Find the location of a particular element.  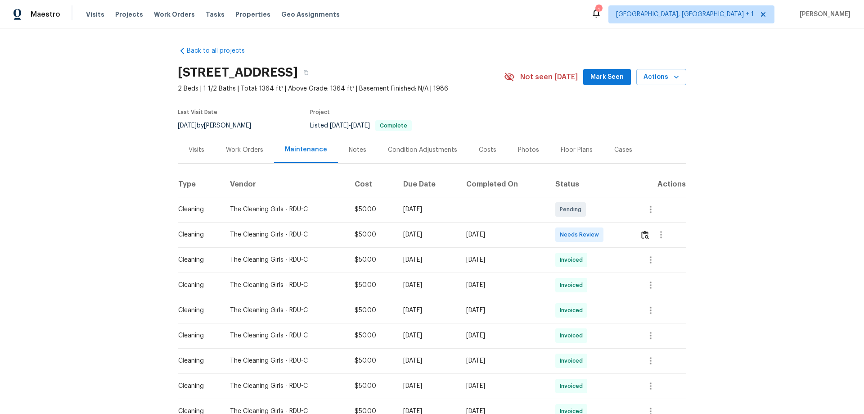

button: Copy Address is located at coordinates (306, 72).